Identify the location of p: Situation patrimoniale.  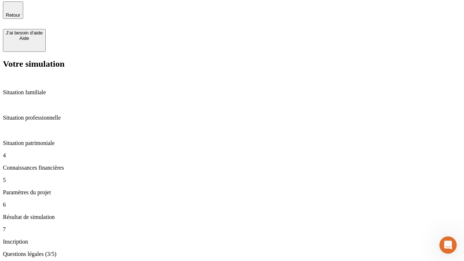
(232, 143).